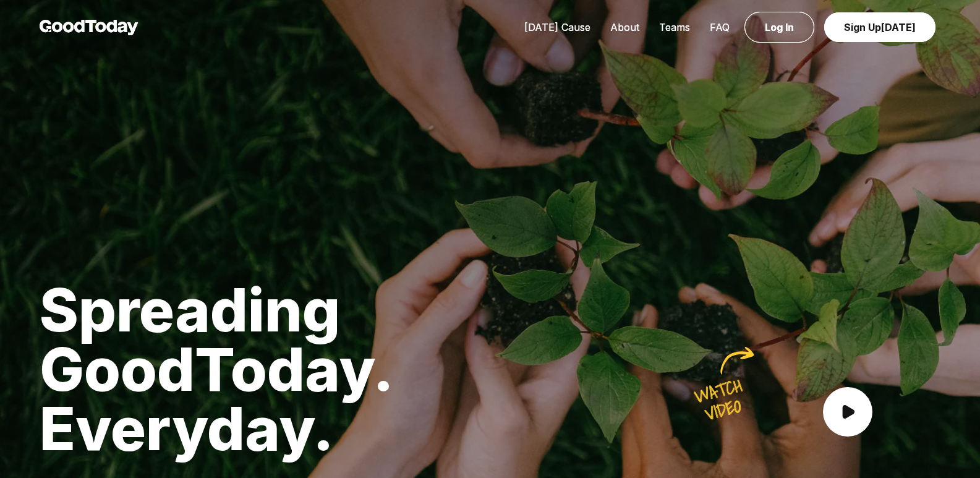 The height and width of the screenshot is (478, 980). I want to click on a: Teams, so click(675, 27).